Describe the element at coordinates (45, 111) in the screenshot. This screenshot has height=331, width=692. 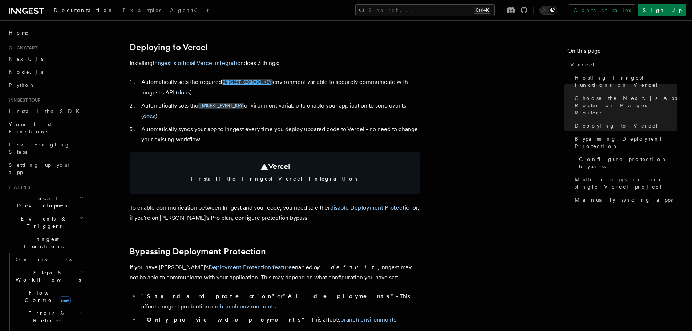
I see `a: Install the SDK` at that location.